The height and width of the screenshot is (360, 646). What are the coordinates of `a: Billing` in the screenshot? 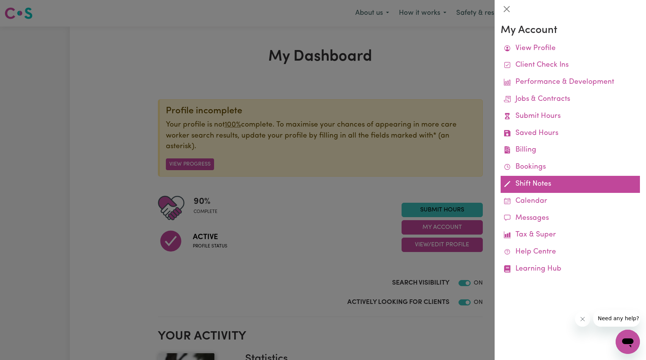 It's located at (570, 150).